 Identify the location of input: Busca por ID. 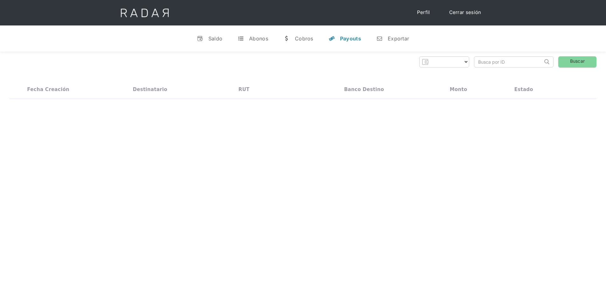
(508, 62).